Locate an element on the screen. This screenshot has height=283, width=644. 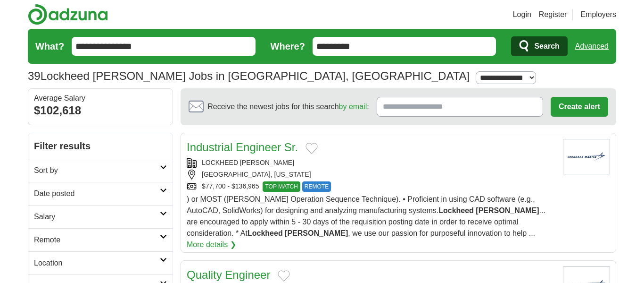
a: Date posted is located at coordinates (101, 193).